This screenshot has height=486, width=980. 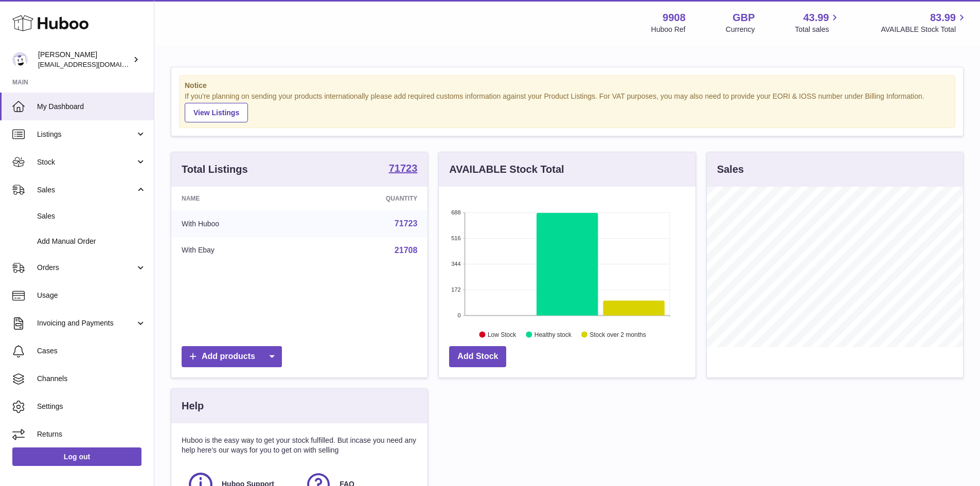 I want to click on a: Add Stock, so click(x=478, y=356).